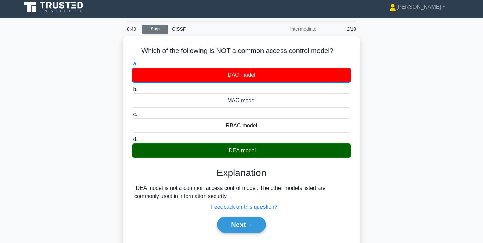  Describe the element at coordinates (135, 114) in the screenshot. I see `span: c.` at that location.